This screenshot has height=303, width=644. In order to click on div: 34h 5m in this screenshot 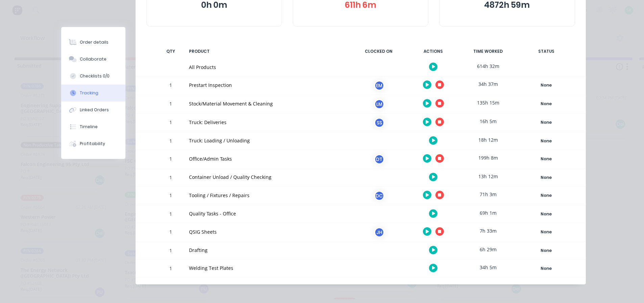, I will do `click(488, 267)`.